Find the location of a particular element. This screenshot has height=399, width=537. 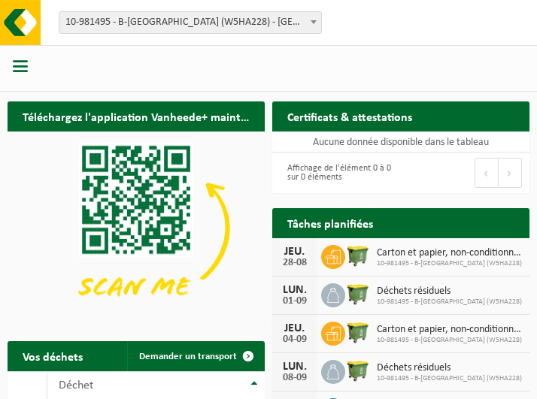

span: Déchet is located at coordinates (76, 386).